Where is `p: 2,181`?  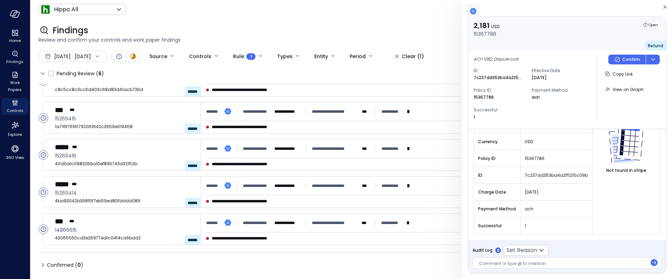 p: 2,181 is located at coordinates (487, 26).